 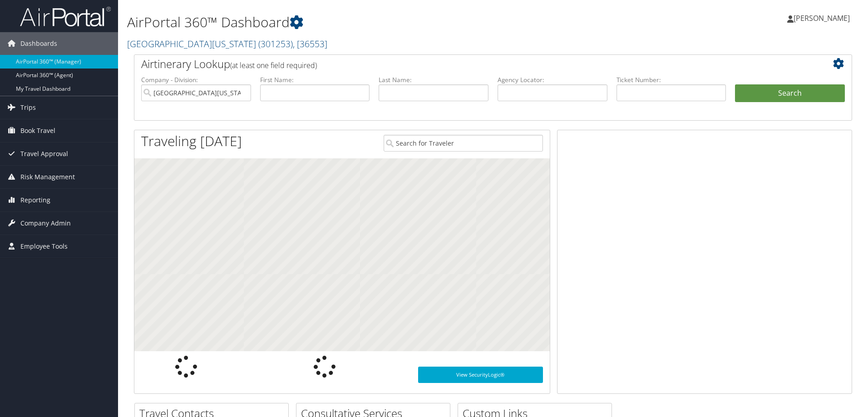 I want to click on span: Risk Management, so click(x=48, y=177).